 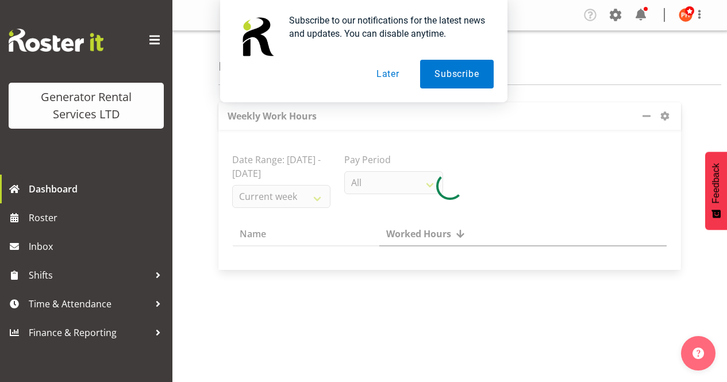 What do you see at coordinates (388, 74) in the screenshot?
I see `button: Later` at bounding box center [388, 74].